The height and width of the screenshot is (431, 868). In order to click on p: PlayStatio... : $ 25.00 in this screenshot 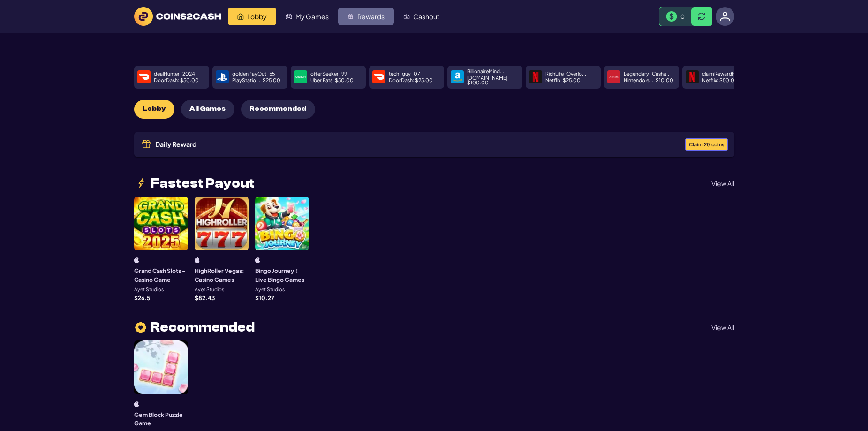, I will do `click(257, 81)`.